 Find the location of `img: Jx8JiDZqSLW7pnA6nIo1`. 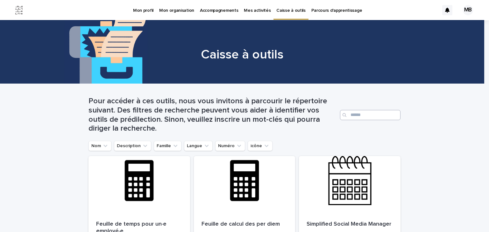

img: Jx8JiDZqSLW7pnA6nIo1 is located at coordinates (19, 10).